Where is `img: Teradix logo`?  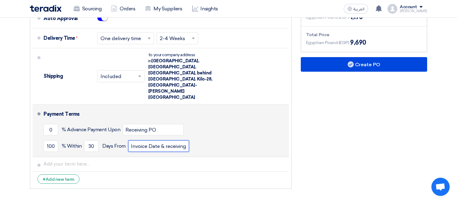 img: Teradix logo is located at coordinates (46, 8).